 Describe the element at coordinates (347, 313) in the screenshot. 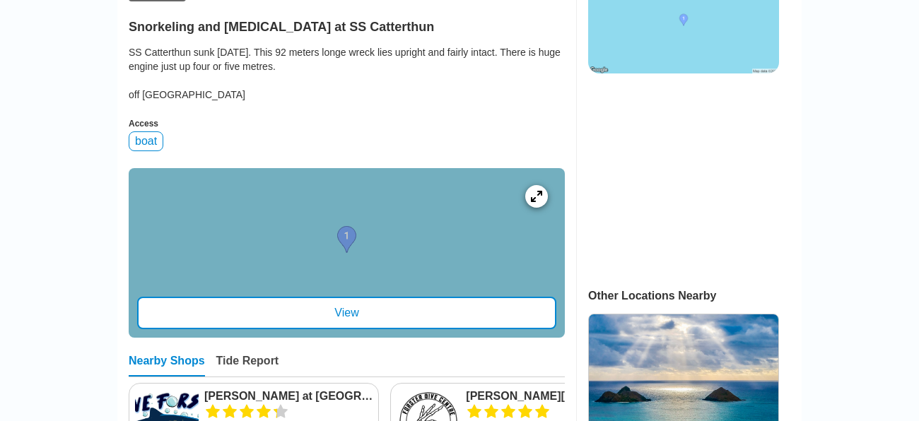

I see `div: View` at that location.